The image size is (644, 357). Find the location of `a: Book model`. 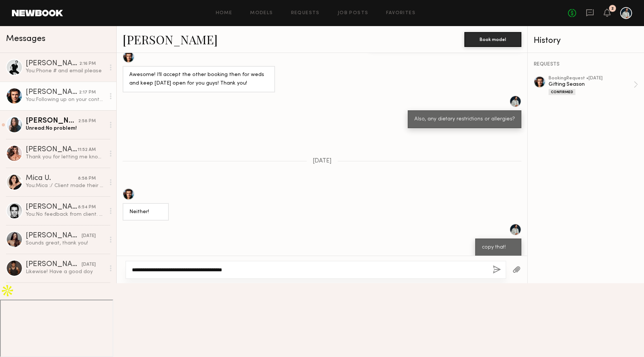

a: Book model is located at coordinates (493, 39).